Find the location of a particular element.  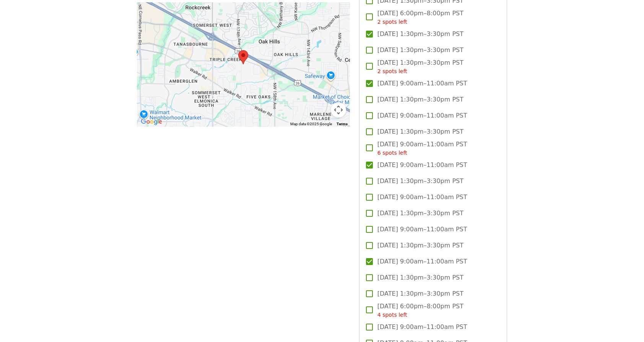

a: Terms (opens in new tab) is located at coordinates (342, 123).